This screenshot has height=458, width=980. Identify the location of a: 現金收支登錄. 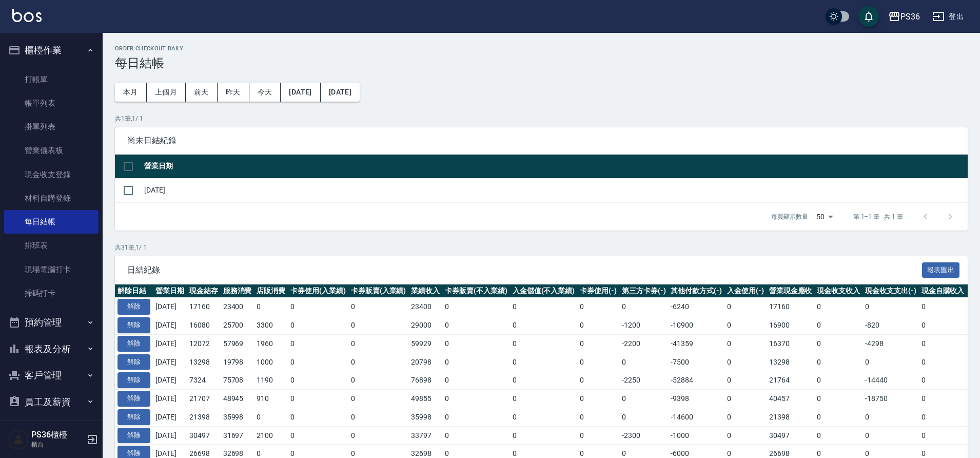
(51, 174).